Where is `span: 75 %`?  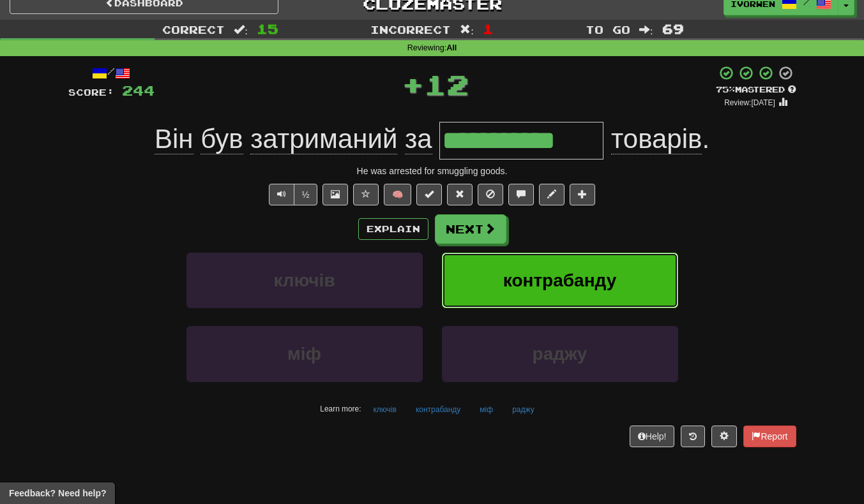
span: 75 % is located at coordinates (725, 89).